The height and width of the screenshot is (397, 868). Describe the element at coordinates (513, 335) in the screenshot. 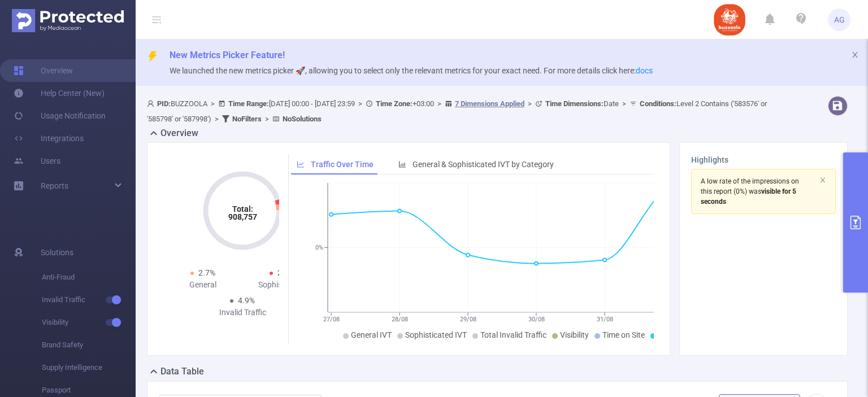

I see `span: Total Invalid Traffic` at that location.